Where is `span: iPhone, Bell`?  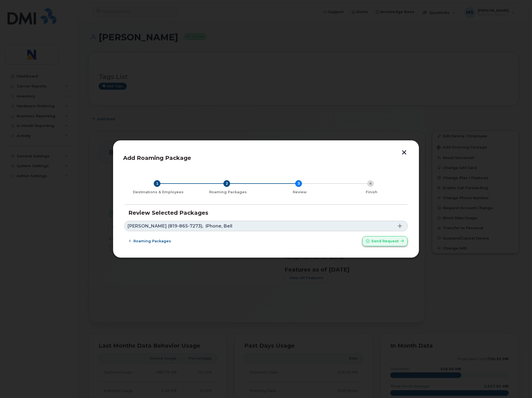
span: iPhone, Bell is located at coordinates (219, 226).